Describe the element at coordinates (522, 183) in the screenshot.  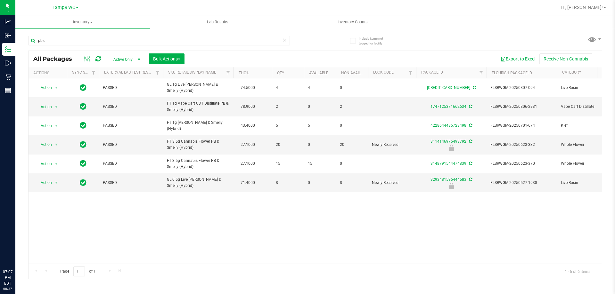
I see `span: FLSRWGM-20250527-1938` at that location.